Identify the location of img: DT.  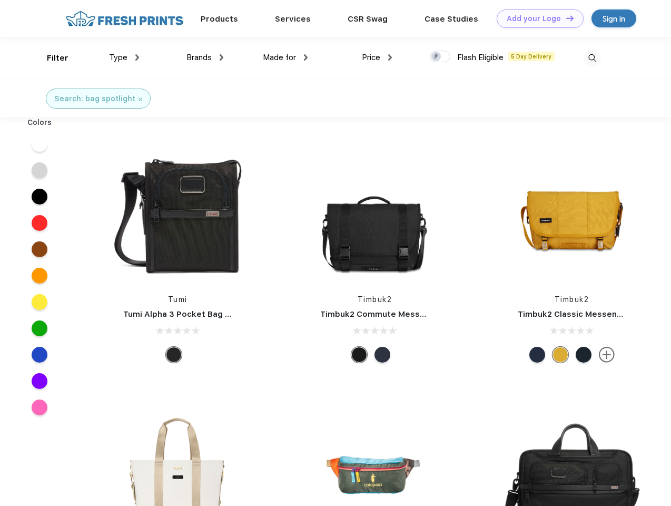
(570, 18).